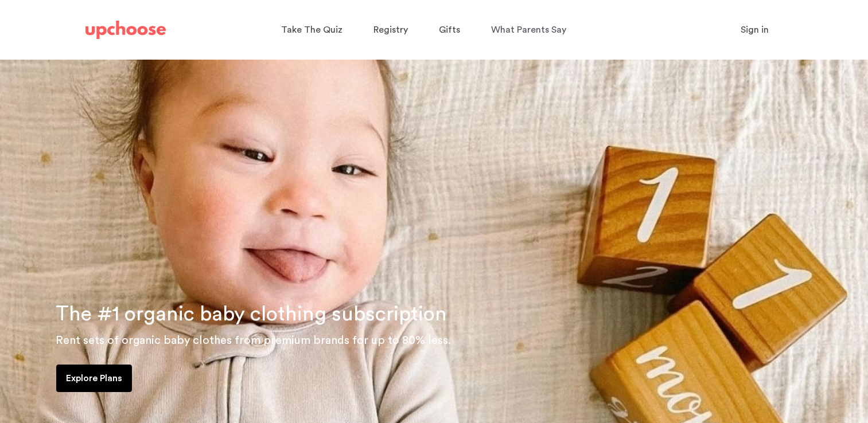  I want to click on a: Take The Quiz, so click(313, 29).